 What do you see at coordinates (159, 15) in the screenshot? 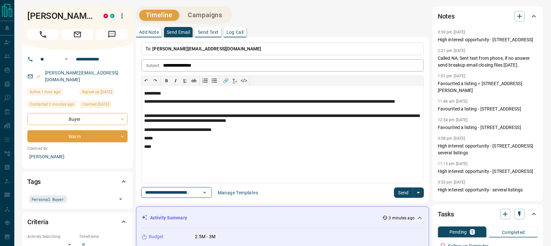
I see `button: Timeline` at bounding box center [159, 15].